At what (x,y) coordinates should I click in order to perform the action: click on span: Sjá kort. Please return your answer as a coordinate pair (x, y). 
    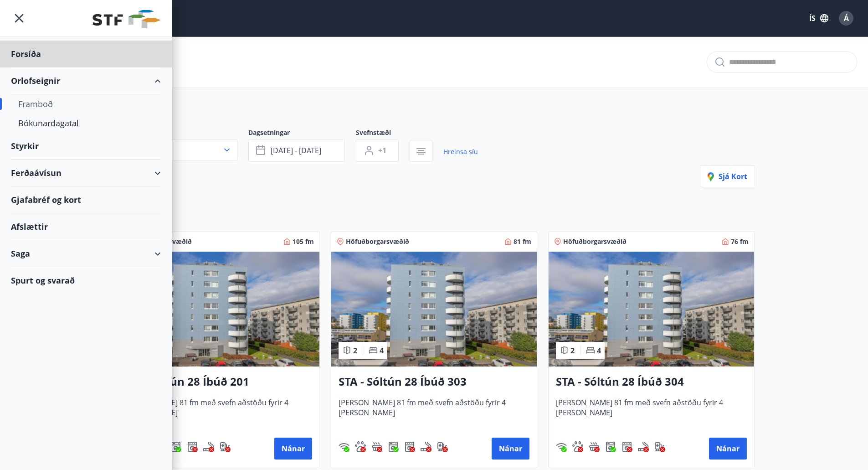
    Looking at the image, I should click on (727, 176).